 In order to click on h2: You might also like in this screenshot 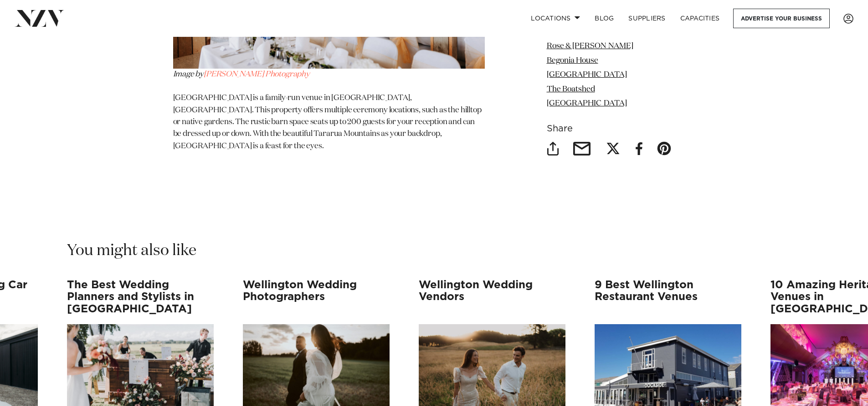, I will do `click(132, 251)`.